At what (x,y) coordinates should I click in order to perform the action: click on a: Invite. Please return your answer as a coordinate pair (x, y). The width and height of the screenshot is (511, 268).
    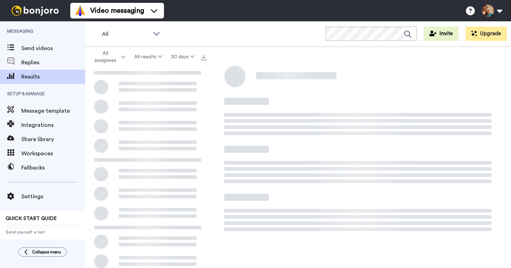
    Looking at the image, I should click on (441, 34).